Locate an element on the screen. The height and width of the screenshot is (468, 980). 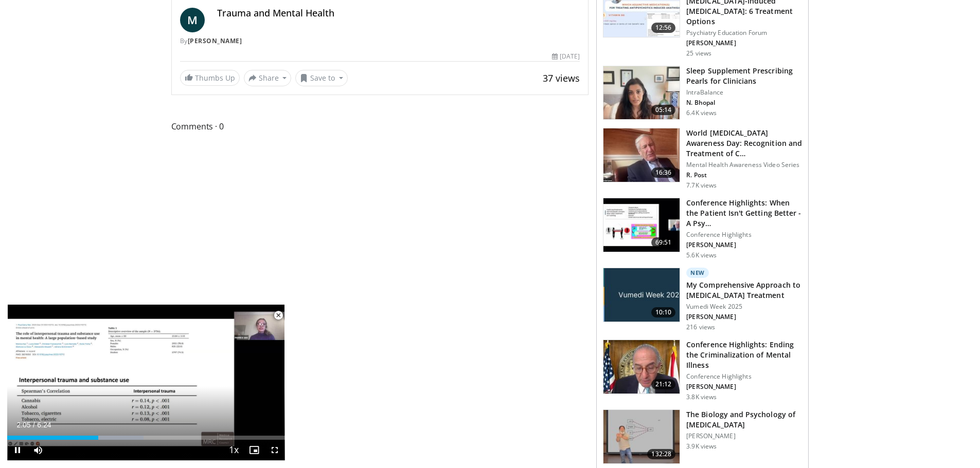
p: New is located at coordinates (697, 273).